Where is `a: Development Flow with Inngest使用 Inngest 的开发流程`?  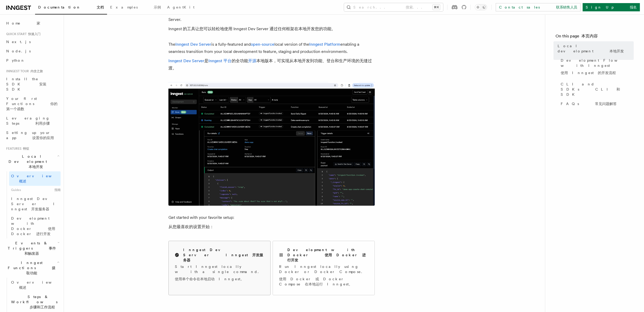 a: Development Flow with Inngest使用 Inngest 的开发流程 is located at coordinates (596, 68).